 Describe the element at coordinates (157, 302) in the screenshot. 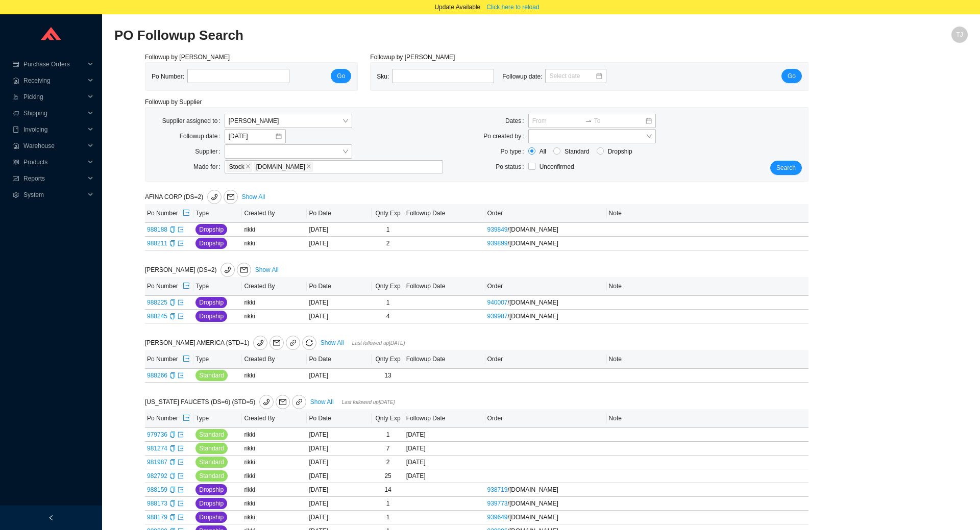

I see `a: 988225` at that location.